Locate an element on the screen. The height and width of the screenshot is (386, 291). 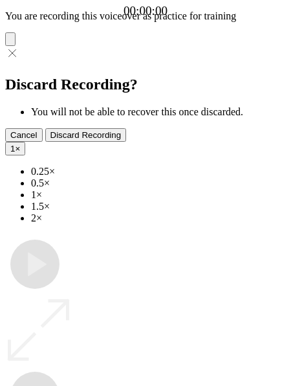
h2: Discard Recording? is located at coordinates (146, 84).